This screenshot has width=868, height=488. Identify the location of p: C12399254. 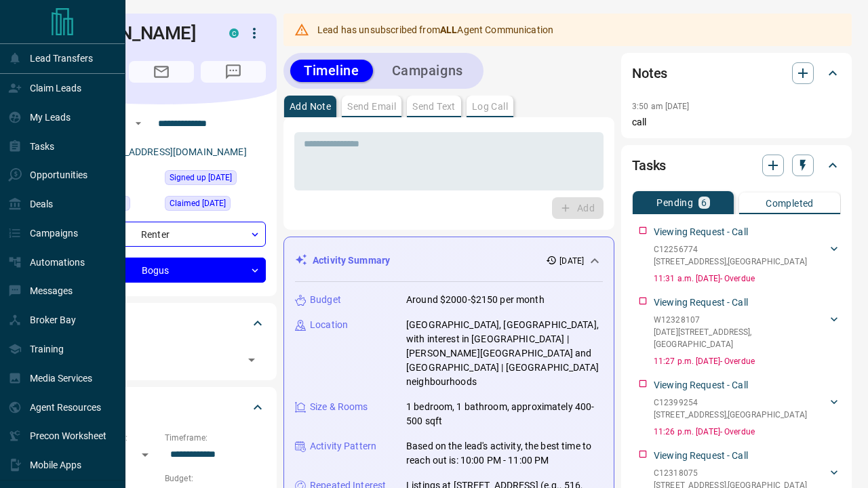
(731, 403).